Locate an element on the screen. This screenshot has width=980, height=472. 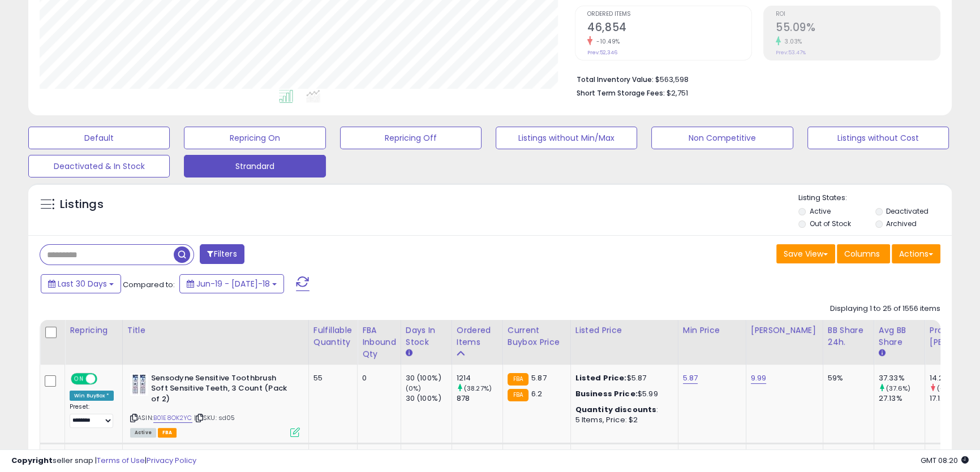
small: (37.6%) is located at coordinates (898, 389).